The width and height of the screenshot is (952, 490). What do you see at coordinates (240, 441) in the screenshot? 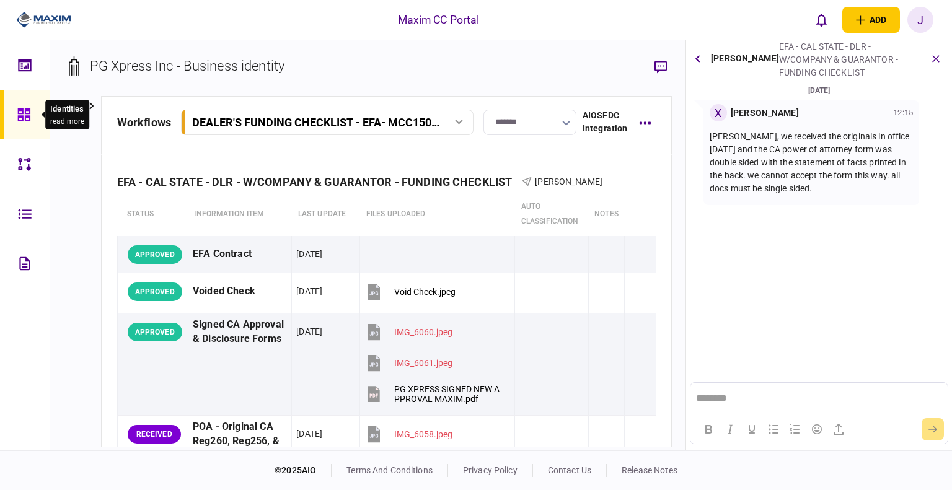
I see `div: POA - Original CA Reg260, Reg256, & Reg4008` at bounding box center [240, 441].